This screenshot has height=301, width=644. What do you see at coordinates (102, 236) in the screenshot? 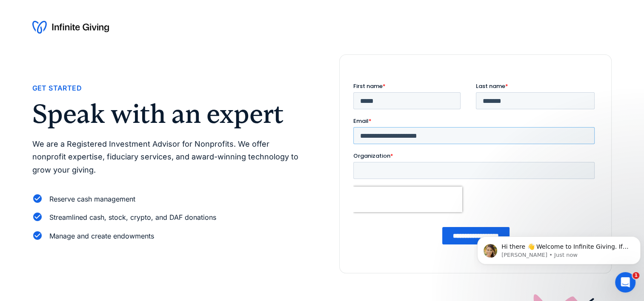
I see `div: Manage and create endowments` at bounding box center [102, 236].